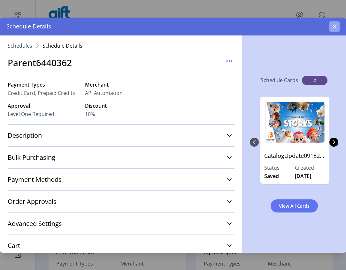  Describe the element at coordinates (272, 176) in the screenshot. I see `span: Saved` at that location.